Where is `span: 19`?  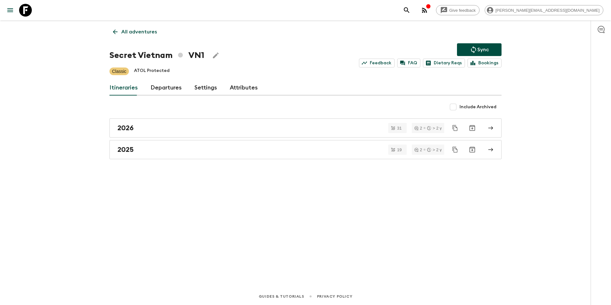 span: 19 is located at coordinates (400, 150).